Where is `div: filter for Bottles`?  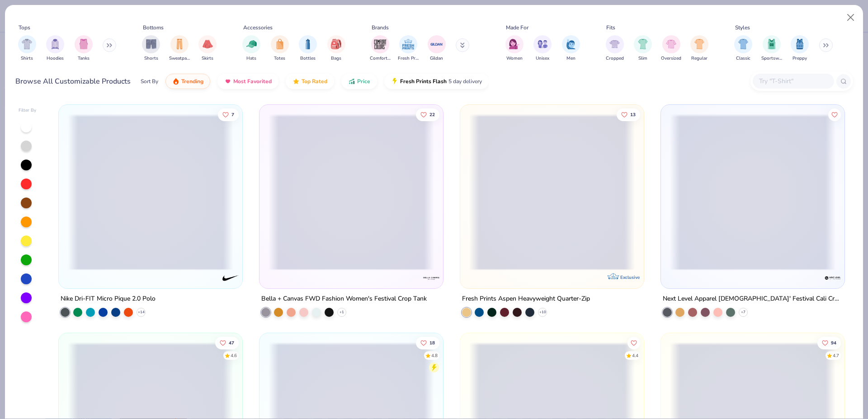 div: filter for Bottles is located at coordinates (308, 49).